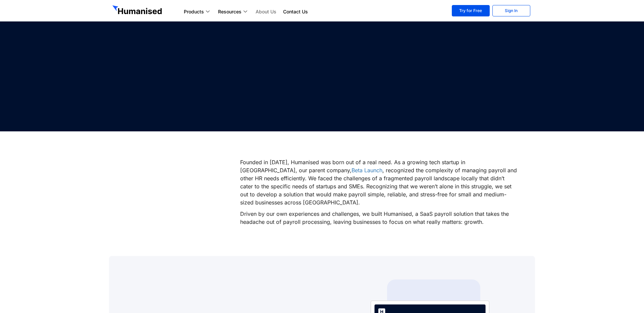  Describe the element at coordinates (471, 10) in the screenshot. I see `a: Try for Free` at that location.